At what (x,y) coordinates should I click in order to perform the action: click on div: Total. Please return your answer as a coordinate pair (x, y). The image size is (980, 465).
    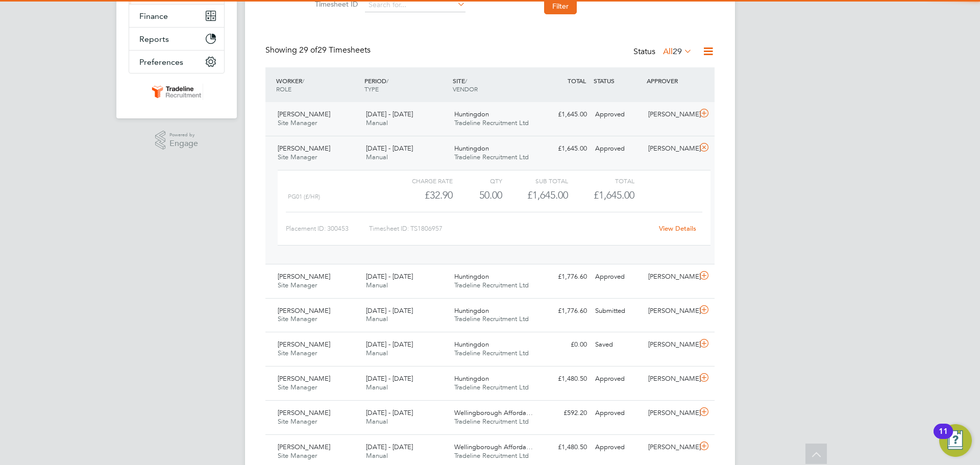
    Looking at the image, I should click on (601, 181).